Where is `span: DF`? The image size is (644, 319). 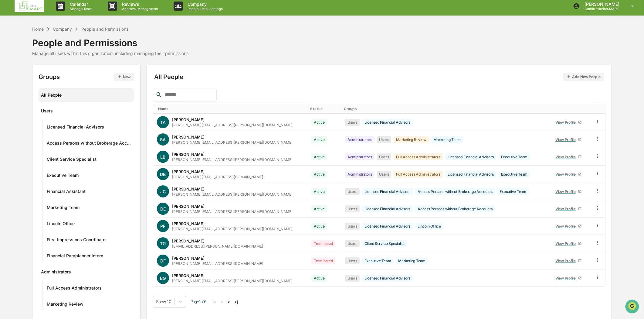 span: DF is located at coordinates (163, 261).